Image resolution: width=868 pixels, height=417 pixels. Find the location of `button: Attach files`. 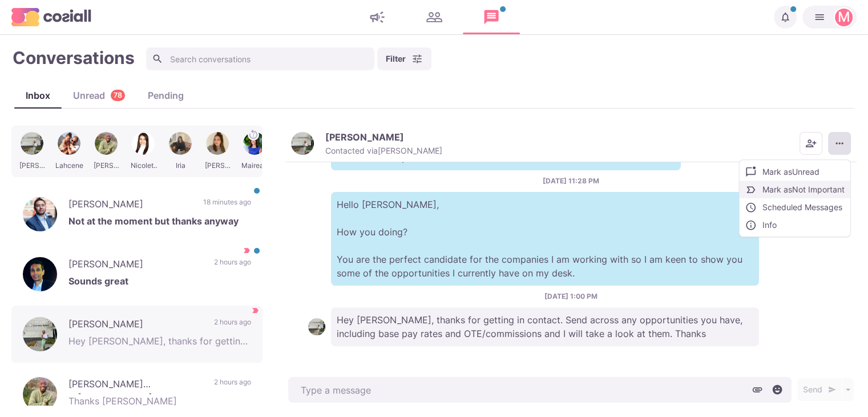

button: Attach files is located at coordinates (757, 389).